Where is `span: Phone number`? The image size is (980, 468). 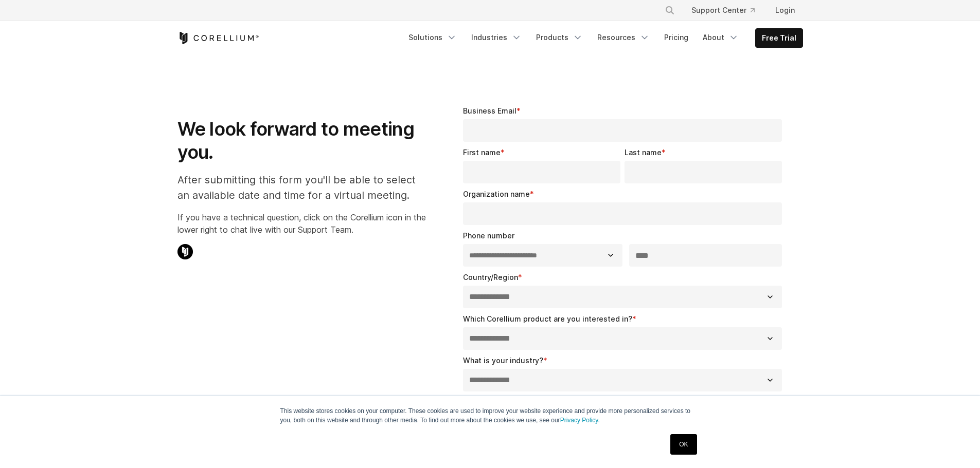 span: Phone number is located at coordinates (489, 235).